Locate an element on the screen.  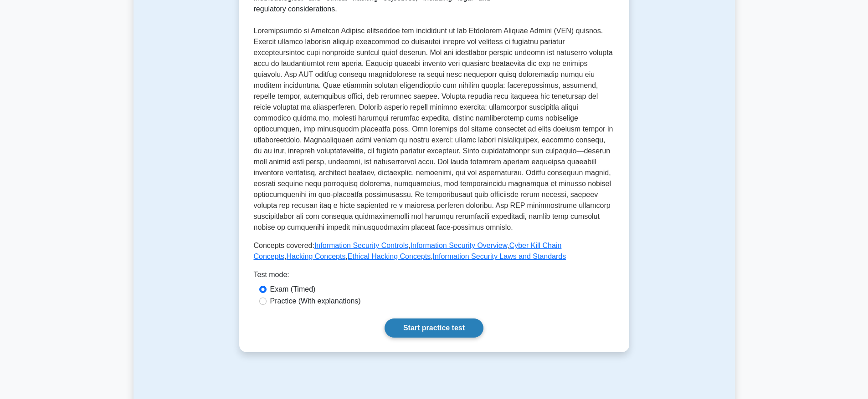
a: Hacking Concepts is located at coordinates (316, 256).